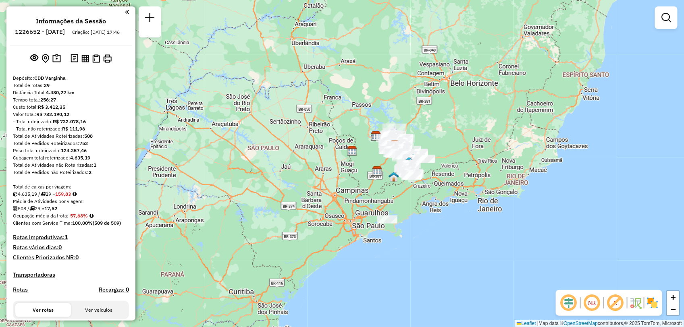 The height and width of the screenshot is (327, 684). What do you see at coordinates (581, 324) in the screenshot?
I see `a: OpenStreetMap` at bounding box center [581, 324].